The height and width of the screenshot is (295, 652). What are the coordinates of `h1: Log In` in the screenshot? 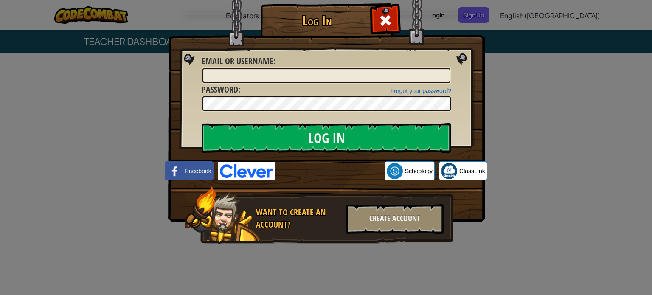 It's located at (317, 20).